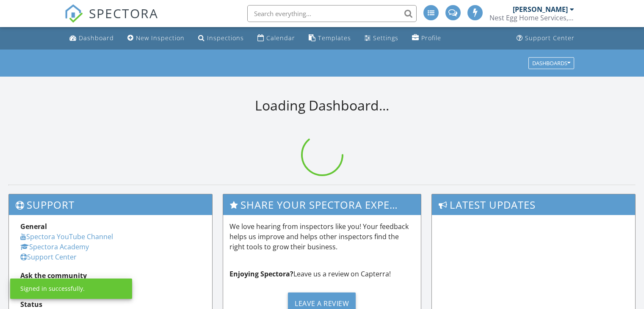 The height and width of the screenshot is (309, 644). Describe the element at coordinates (330, 38) in the screenshot. I see `a: Templates` at that location.